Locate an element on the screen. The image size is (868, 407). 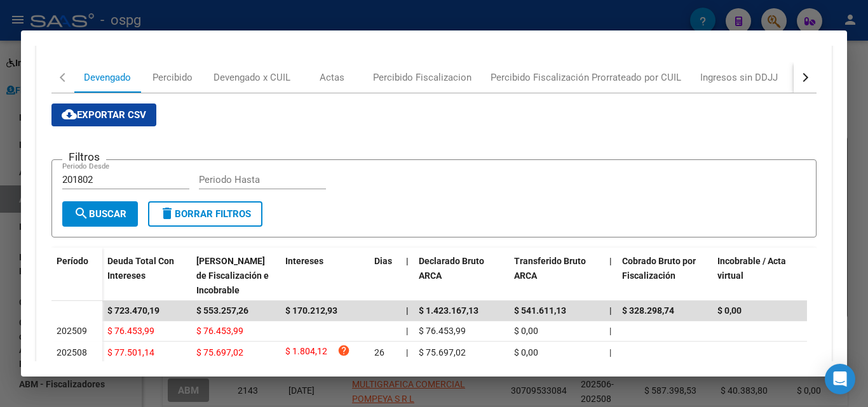
datatable-header-cell: Incobrable / Acta virtual is located at coordinates (760, 276).